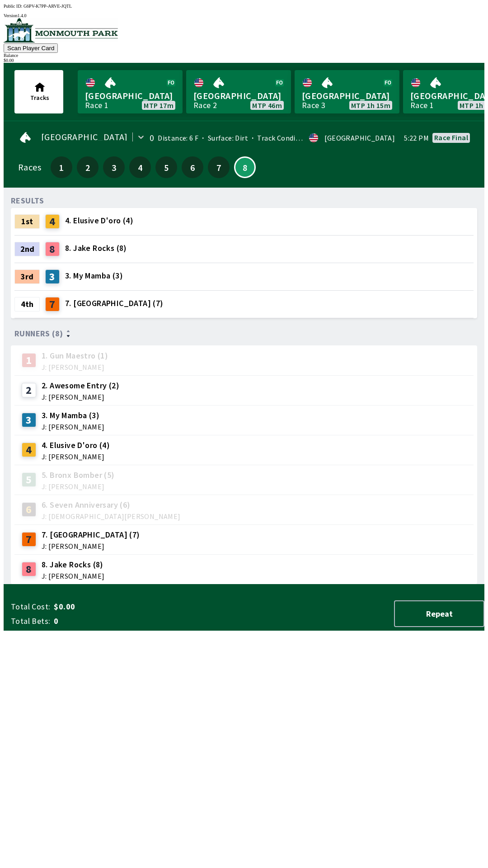  What do you see at coordinates (244, 6) in the screenshot?
I see `div: Public ID:` at bounding box center [244, 6].